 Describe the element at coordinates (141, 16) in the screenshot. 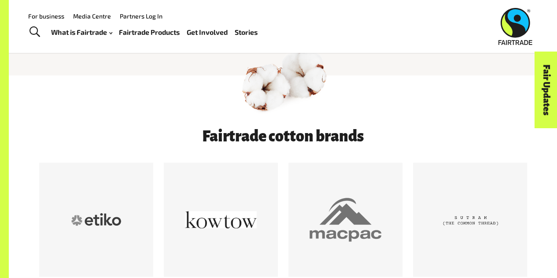

I see `a: Partners Log In` at that location.